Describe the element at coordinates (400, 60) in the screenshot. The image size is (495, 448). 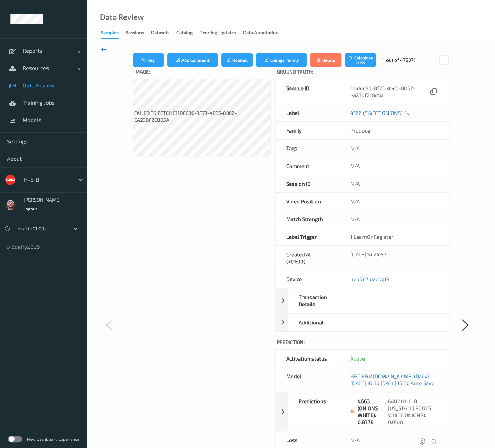
I see `div: 1 out of 475071` at that location.